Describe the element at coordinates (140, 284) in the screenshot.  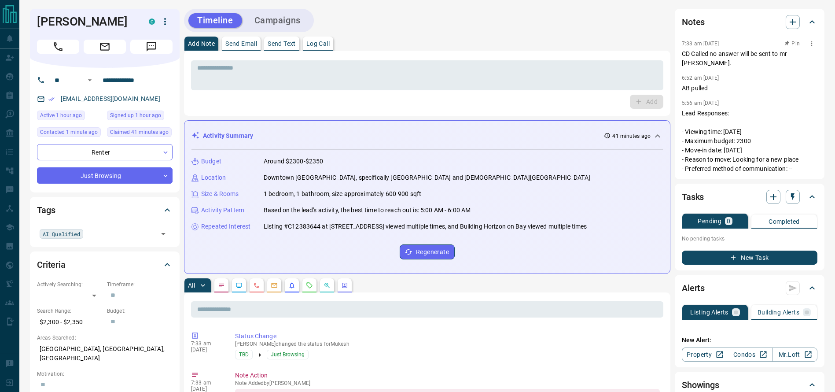
I see `p: Timeframe:` at that location.